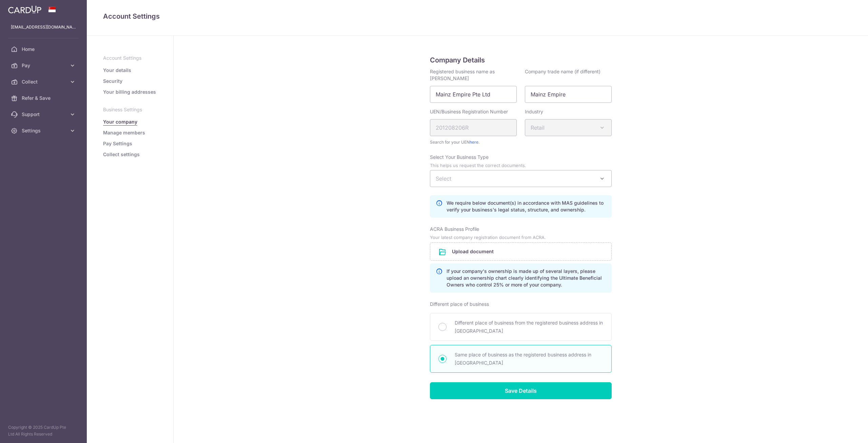 Image resolution: width=868 pixels, height=443 pixels. Describe the element at coordinates (122, 154) in the screenshot. I see `a: Collect settings` at that location.